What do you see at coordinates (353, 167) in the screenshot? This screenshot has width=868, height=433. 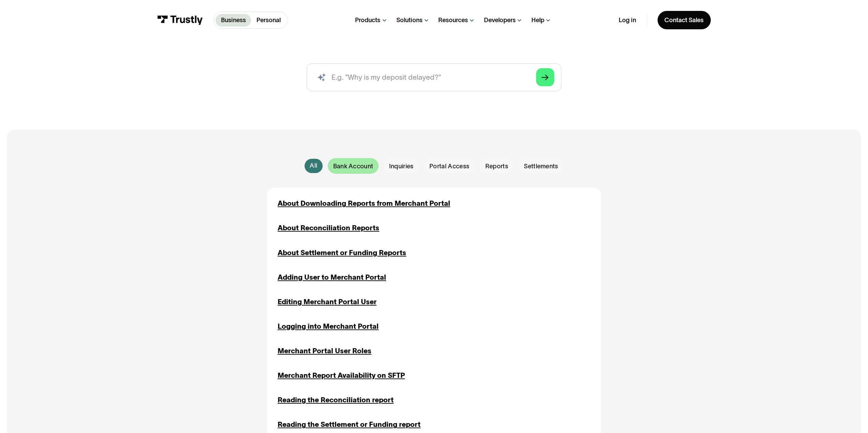 I see `span: Bank Account` at bounding box center [353, 167].